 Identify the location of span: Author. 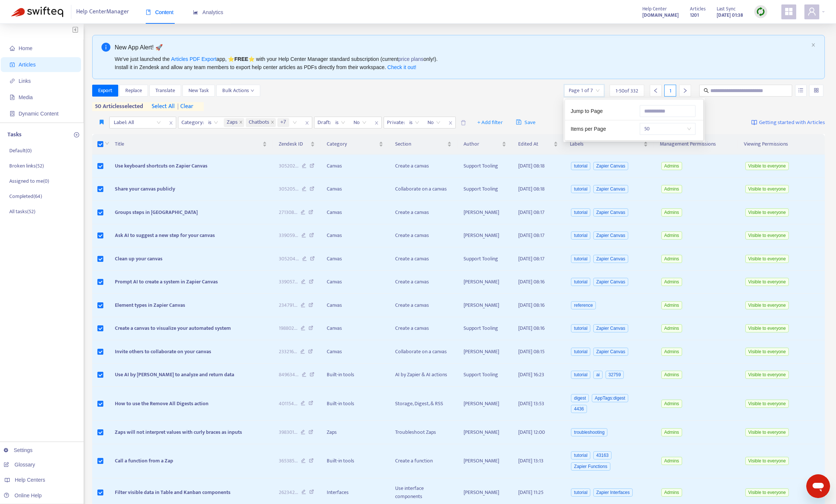
(481, 144).